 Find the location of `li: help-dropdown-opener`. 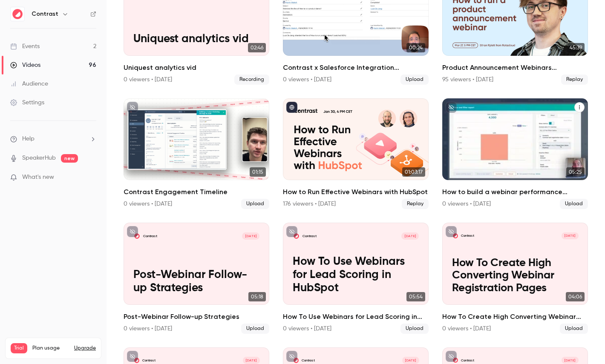

li: help-dropdown-opener is located at coordinates (53, 139).